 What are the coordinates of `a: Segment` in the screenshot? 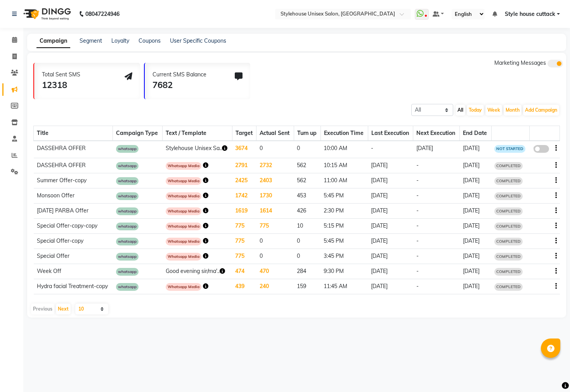 It's located at (91, 41).